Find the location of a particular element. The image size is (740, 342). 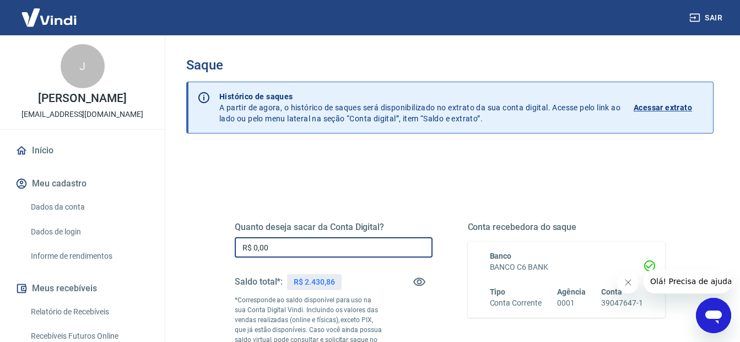

p: Histórico de saques is located at coordinates (420, 96).